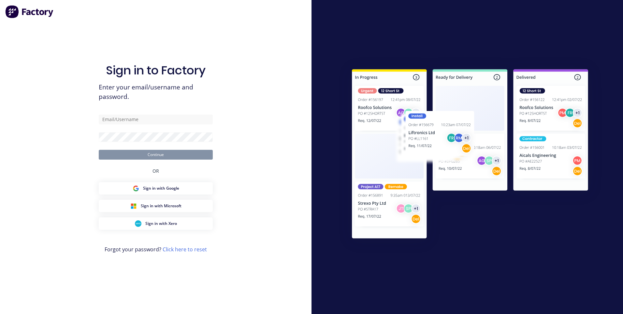  Describe the element at coordinates (30, 12) in the screenshot. I see `img: Factory` at that location.